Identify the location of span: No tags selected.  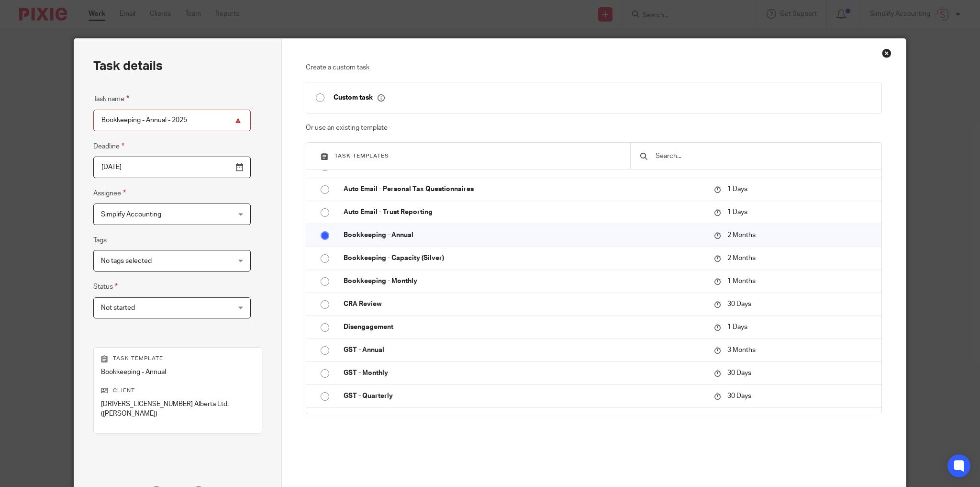
(126, 261).